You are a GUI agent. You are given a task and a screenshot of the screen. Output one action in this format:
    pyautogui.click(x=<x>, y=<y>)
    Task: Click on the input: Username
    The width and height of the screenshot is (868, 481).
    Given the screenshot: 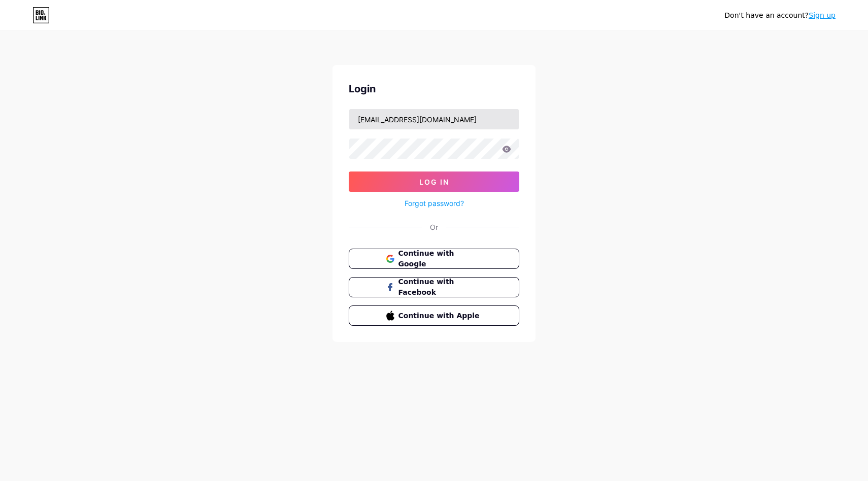 What is the action you would take?
    pyautogui.click(x=434, y=119)
    